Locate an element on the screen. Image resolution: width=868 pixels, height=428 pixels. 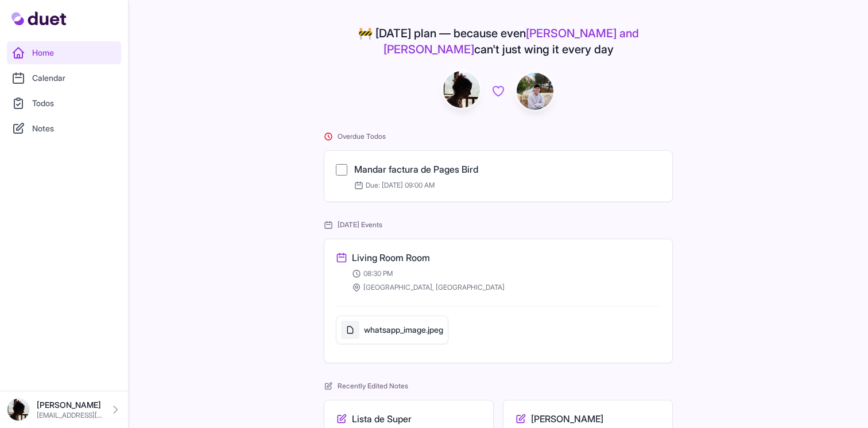
img: IMG_0278.jpeg is located at coordinates (535, 91).